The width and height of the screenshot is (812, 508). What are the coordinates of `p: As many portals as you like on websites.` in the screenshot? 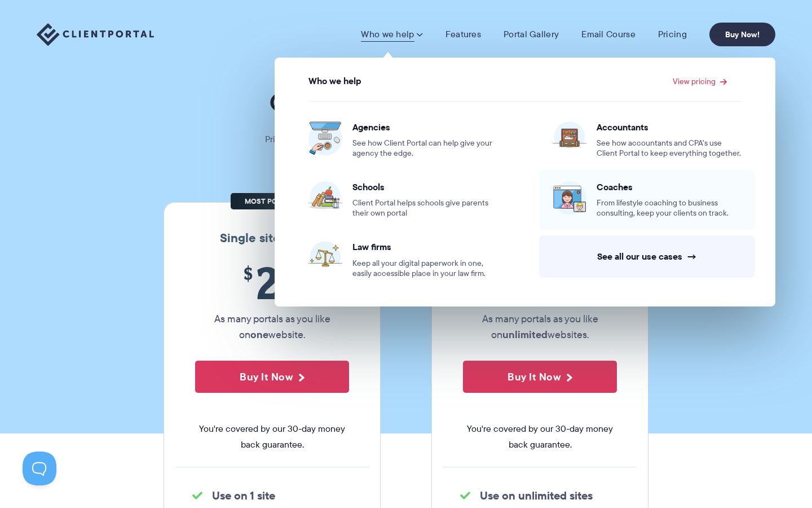 It's located at (539, 327).